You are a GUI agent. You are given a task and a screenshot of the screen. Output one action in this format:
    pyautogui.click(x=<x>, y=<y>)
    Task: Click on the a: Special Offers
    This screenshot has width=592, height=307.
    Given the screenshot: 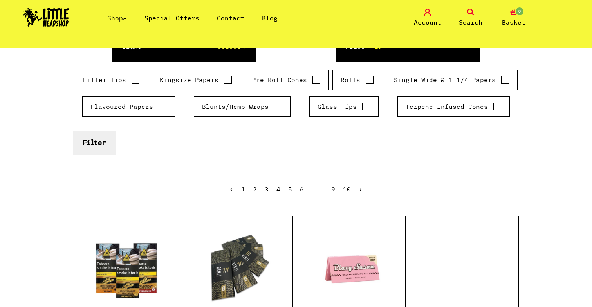 What is the action you would take?
    pyautogui.click(x=172, y=18)
    